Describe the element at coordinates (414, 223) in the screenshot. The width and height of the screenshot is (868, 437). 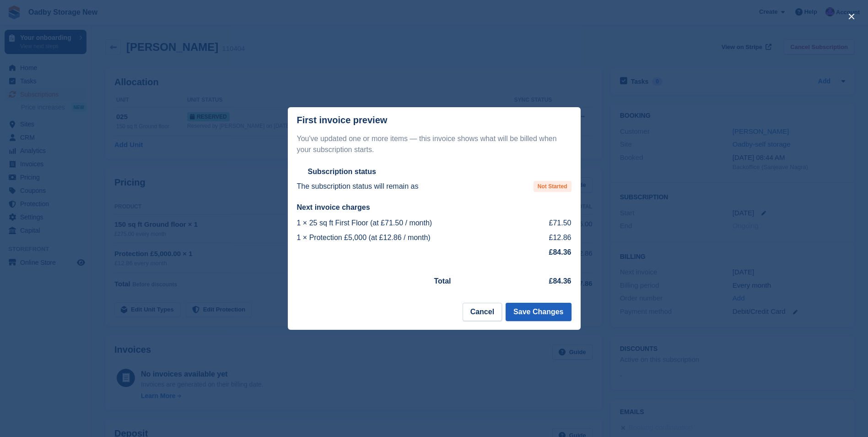
I see `td: 1 × 25 sq ft First Floor (at £71.50 / month)` at that location.